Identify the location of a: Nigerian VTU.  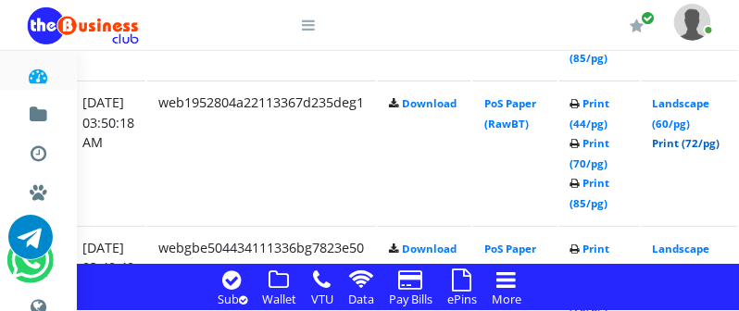
(147, 219).